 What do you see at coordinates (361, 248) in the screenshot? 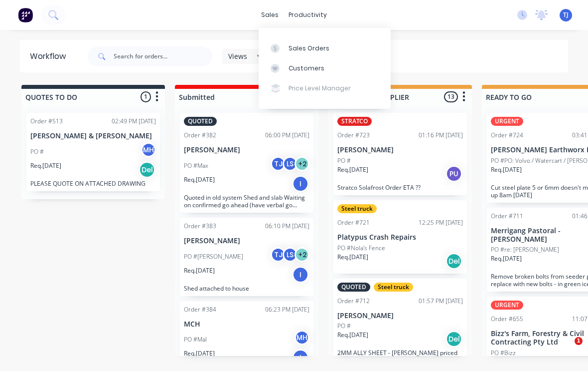
I see `p: PO #Nola's Fence` at bounding box center [361, 248].